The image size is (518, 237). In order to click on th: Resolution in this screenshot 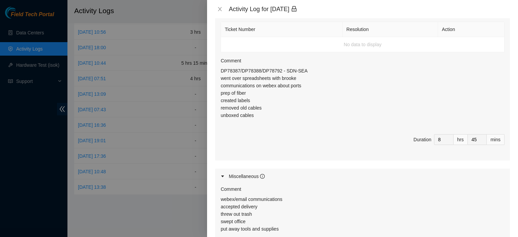, I will do `click(390, 29)`.